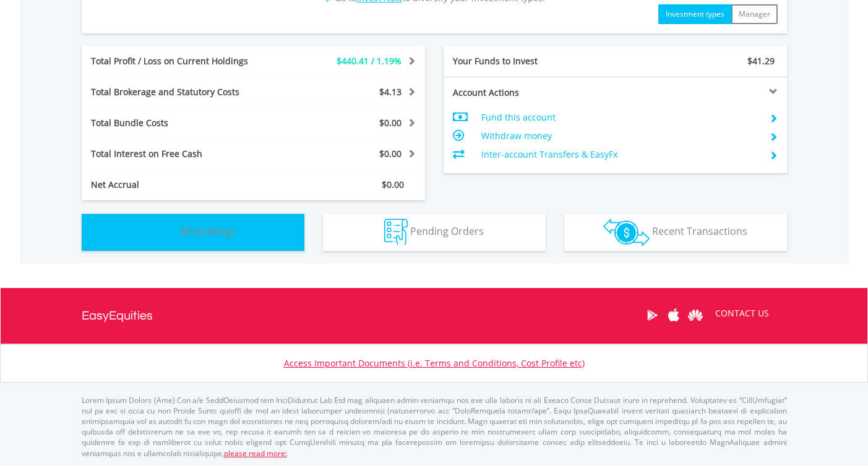 This screenshot has width=868, height=466. Describe the element at coordinates (434, 232) in the screenshot. I see `button: Pending Orders` at that location.